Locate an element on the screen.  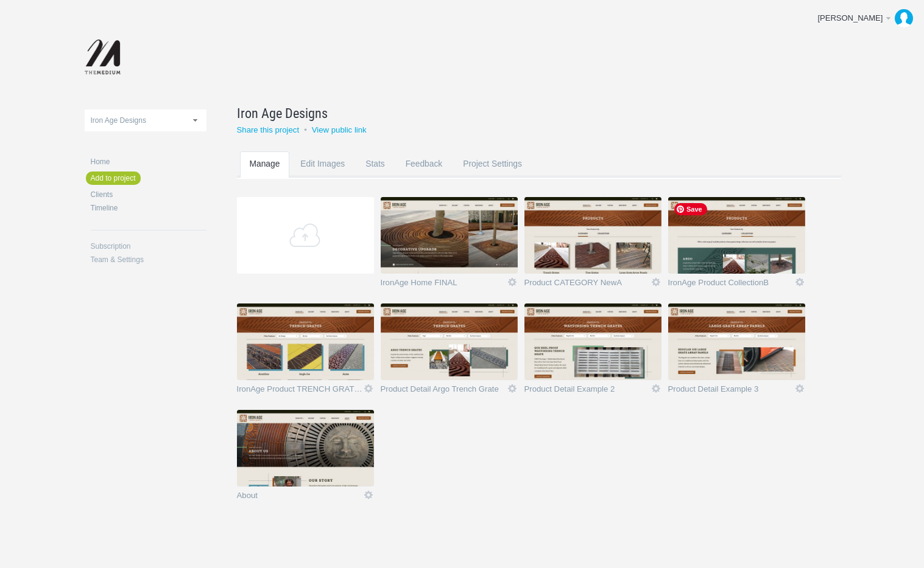
img: b09a0dd3583d81e2af5e31b265721212 is located at coordinates (904, 18).